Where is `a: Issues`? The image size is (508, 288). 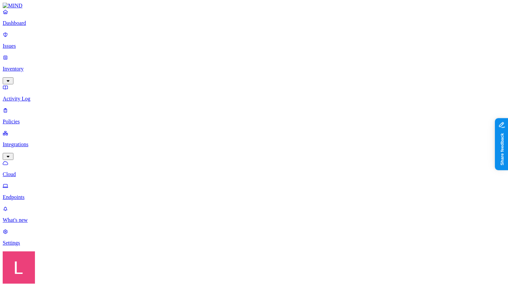 a: Issues is located at coordinates (254, 40).